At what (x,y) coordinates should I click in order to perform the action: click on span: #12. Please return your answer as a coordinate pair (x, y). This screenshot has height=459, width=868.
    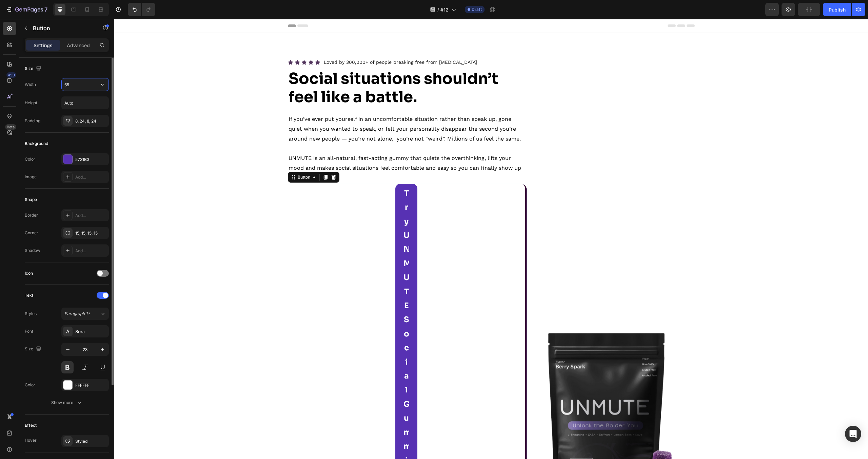
    Looking at the image, I should click on (444, 10).